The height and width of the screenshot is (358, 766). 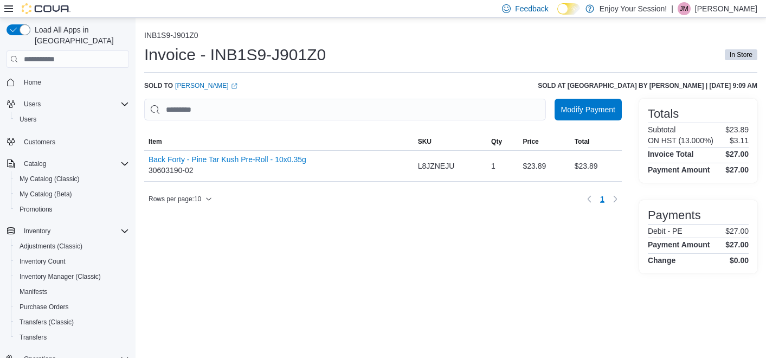 I want to click on button: Total, so click(x=596, y=142).